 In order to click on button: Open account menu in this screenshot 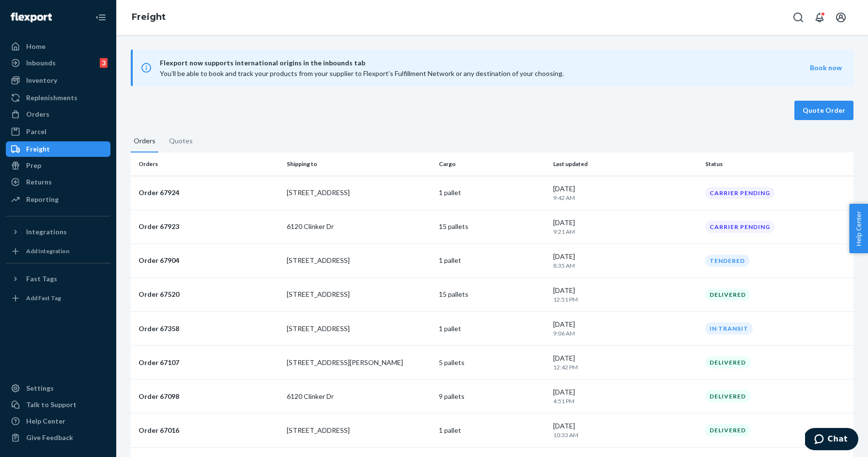, I will do `click(841, 17)`.